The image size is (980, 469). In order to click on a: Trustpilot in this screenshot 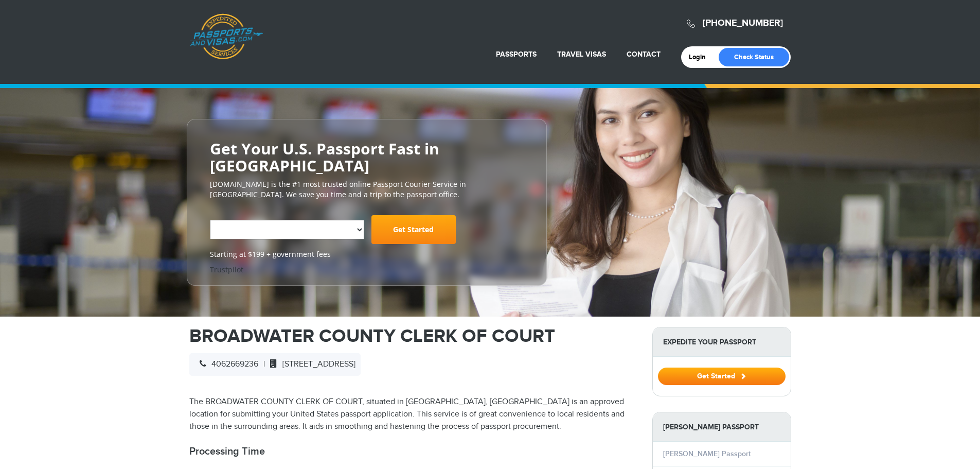, I will do `click(227, 270)`.